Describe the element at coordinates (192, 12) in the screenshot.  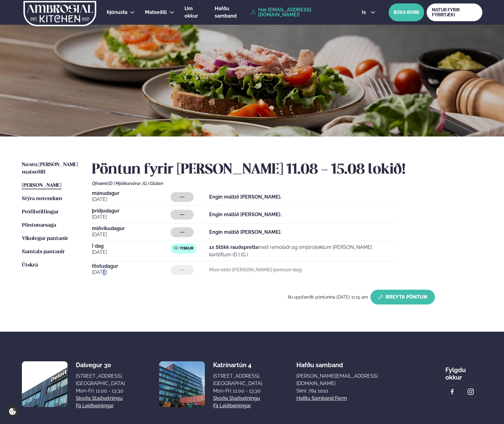
I see `span: Um okkur` at that location.